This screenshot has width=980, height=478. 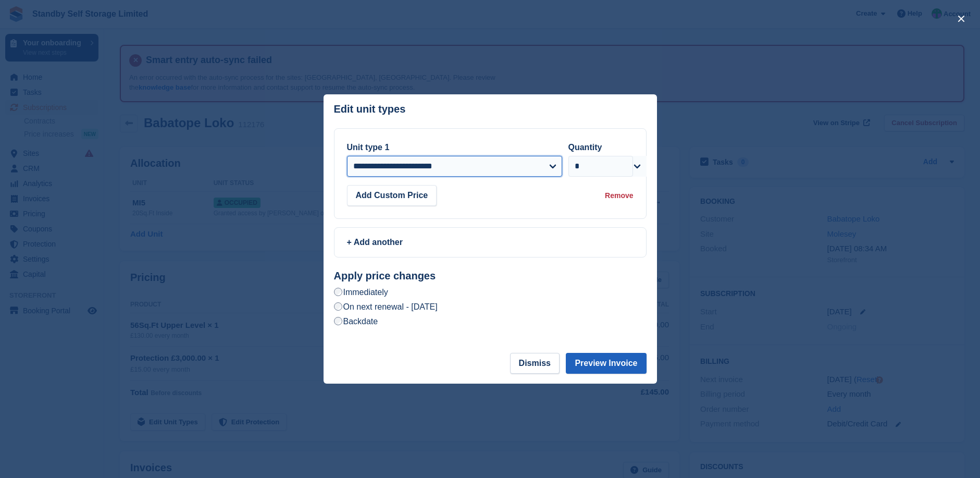 What do you see at coordinates (338, 321) in the screenshot?
I see `input: Backdate` at bounding box center [338, 321].